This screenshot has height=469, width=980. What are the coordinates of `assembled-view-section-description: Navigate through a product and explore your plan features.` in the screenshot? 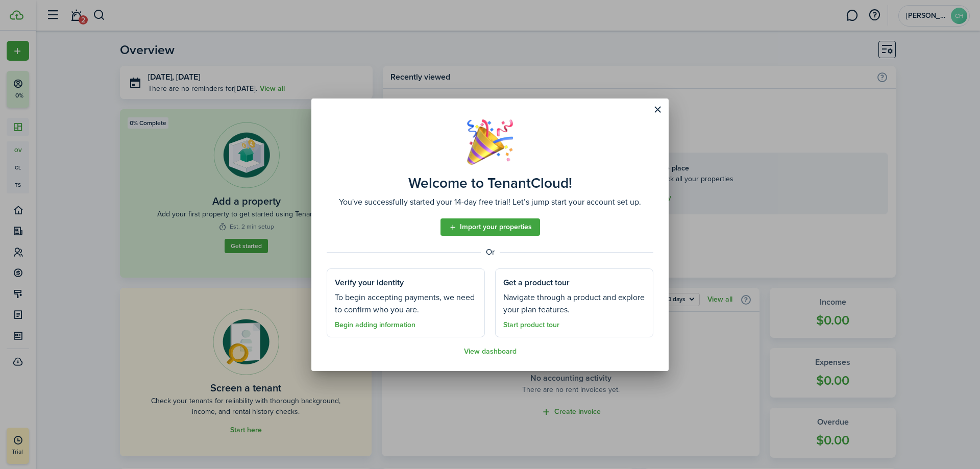 It's located at (574, 304).